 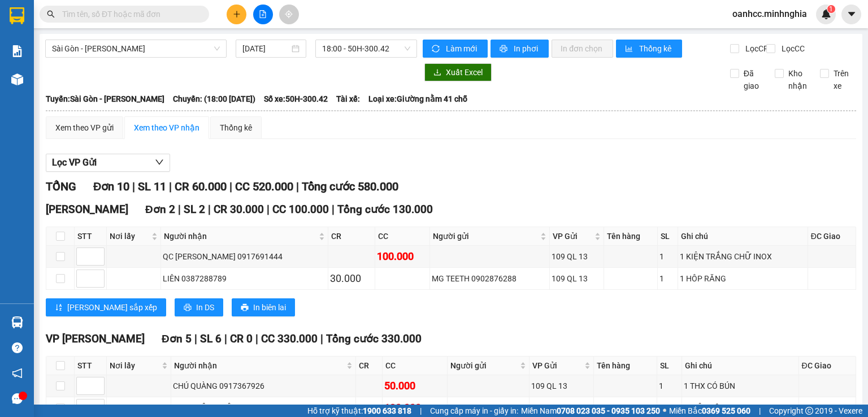 What do you see at coordinates (649, 49) in the screenshot?
I see `button: bar-chartThống kê` at bounding box center [649, 49].